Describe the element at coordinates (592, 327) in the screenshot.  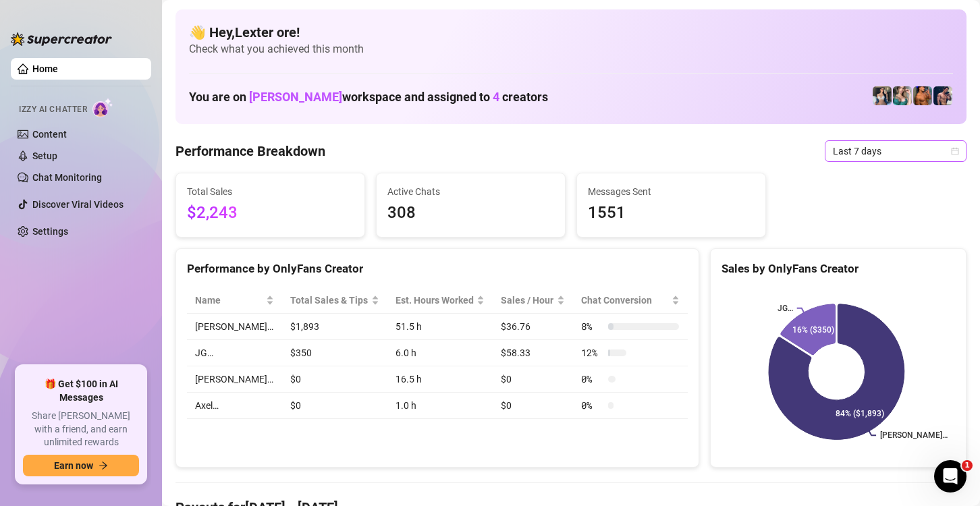
I see `span: 8 %` at that location.